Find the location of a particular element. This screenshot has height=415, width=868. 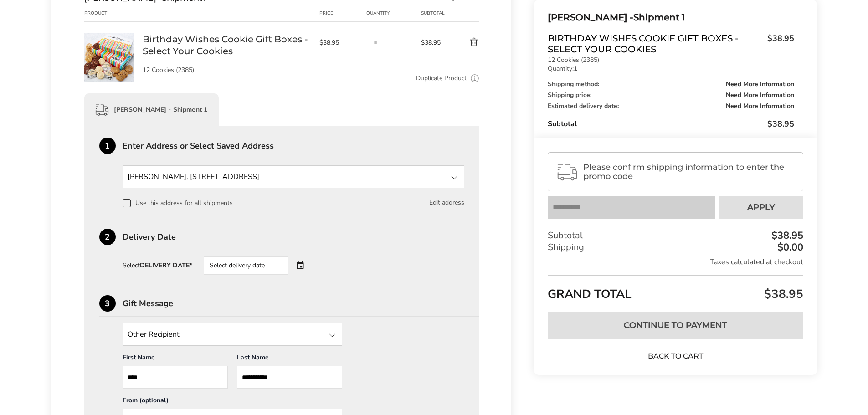

div: Quantity is located at coordinates (394, 13).